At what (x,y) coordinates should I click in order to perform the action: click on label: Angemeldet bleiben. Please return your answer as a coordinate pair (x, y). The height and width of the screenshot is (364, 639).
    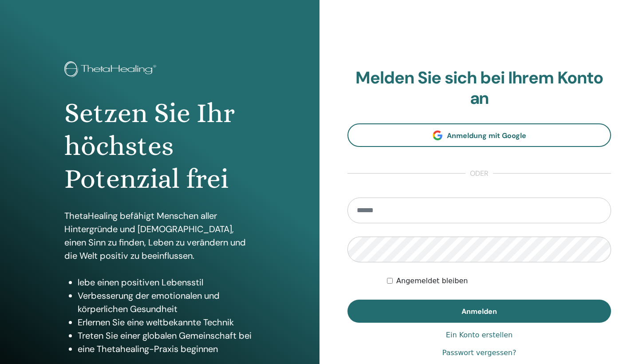
    Looking at the image, I should click on (432, 281).